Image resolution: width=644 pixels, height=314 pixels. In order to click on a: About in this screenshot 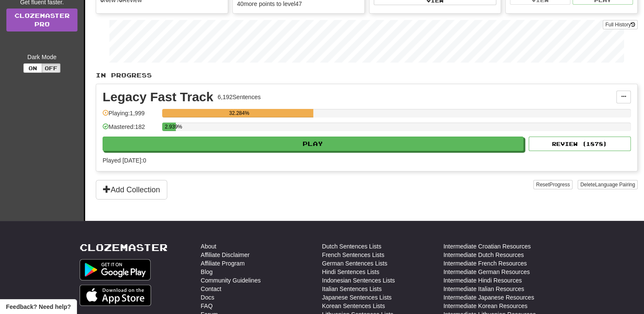, I will do `click(208, 246)`.